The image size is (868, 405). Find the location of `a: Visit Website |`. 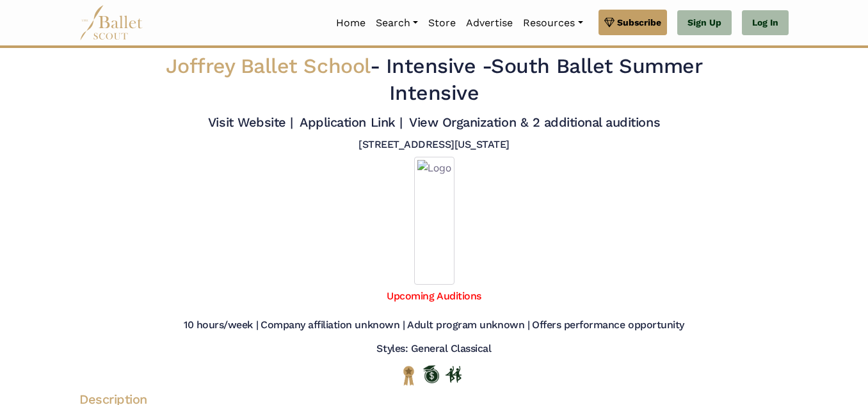

a: Visit Website | is located at coordinates (250, 122).